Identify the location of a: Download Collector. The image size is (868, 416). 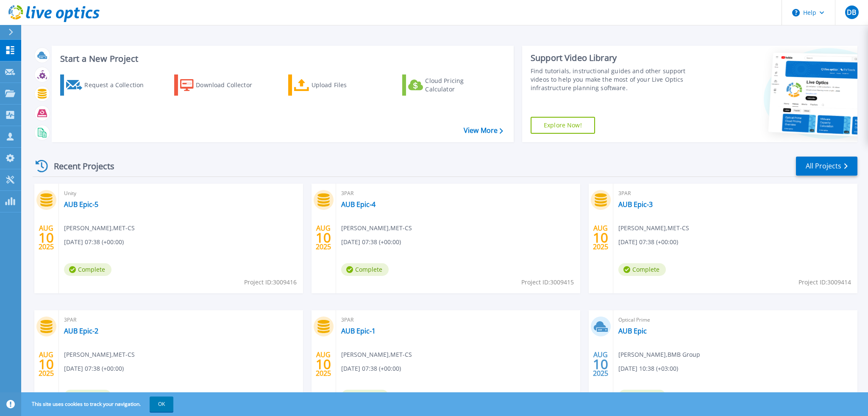
(221, 85).